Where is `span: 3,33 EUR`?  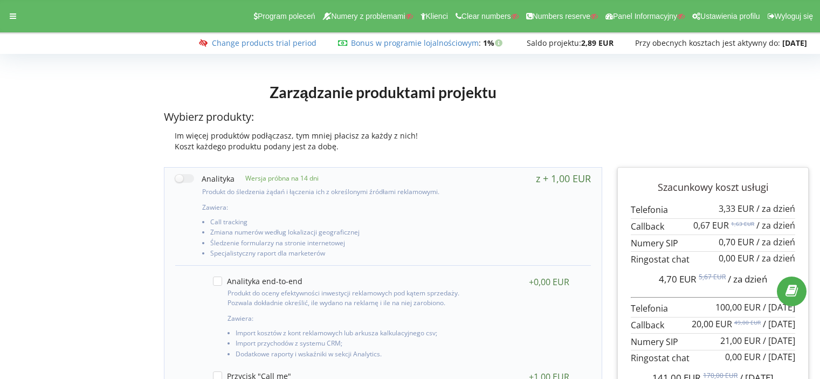 span: 3,33 EUR is located at coordinates (736, 209).